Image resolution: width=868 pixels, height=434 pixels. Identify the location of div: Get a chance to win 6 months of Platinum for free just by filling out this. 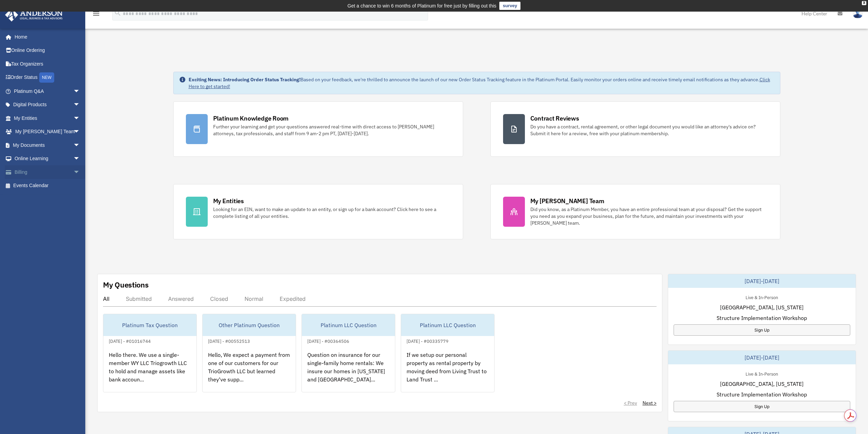
(421, 6).